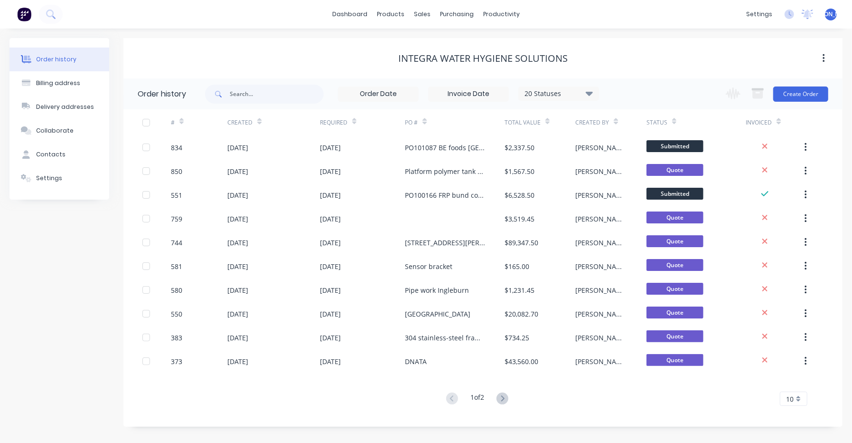 This screenshot has height=443, width=852. Describe the element at coordinates (445, 171) in the screenshot. I see `div: Platform polymer tank REV-1 Supply only` at that location.